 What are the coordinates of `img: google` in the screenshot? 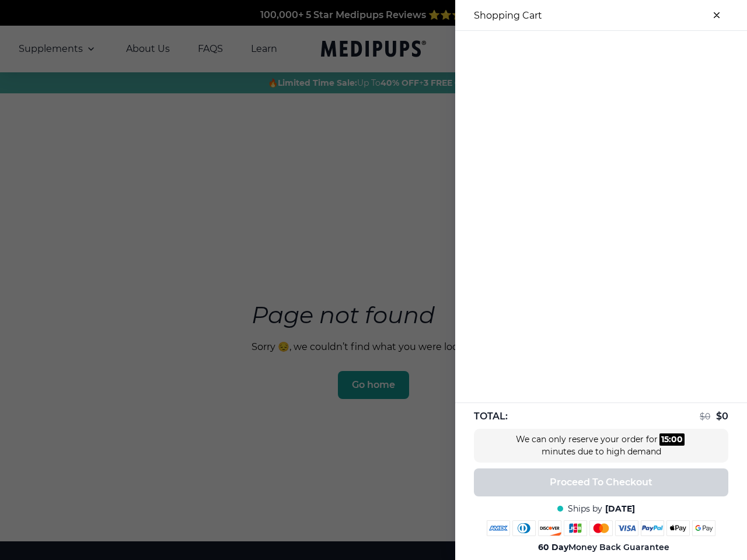 It's located at (704, 528).